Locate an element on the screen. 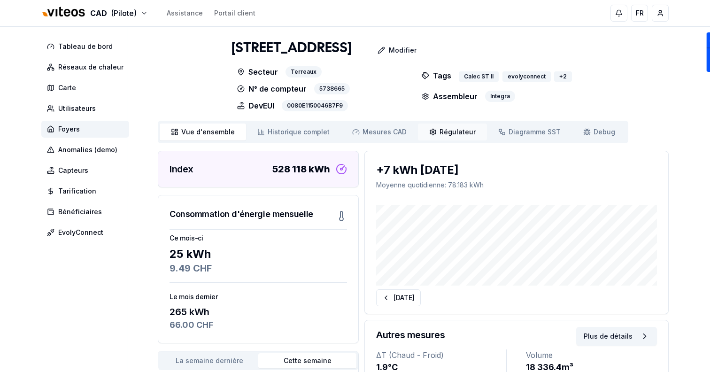 The height and width of the screenshot is (372, 710). span: Bénéficiaires is located at coordinates (80, 212).